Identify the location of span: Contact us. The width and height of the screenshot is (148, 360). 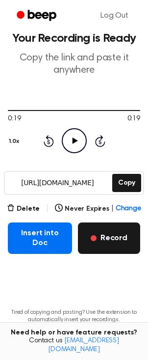
(74, 345).